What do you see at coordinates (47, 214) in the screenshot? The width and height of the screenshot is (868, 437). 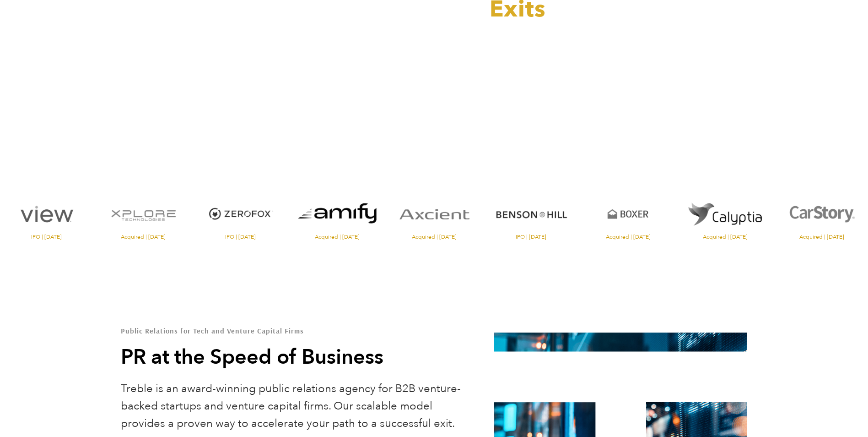 I see `img: View logo` at bounding box center [47, 214].